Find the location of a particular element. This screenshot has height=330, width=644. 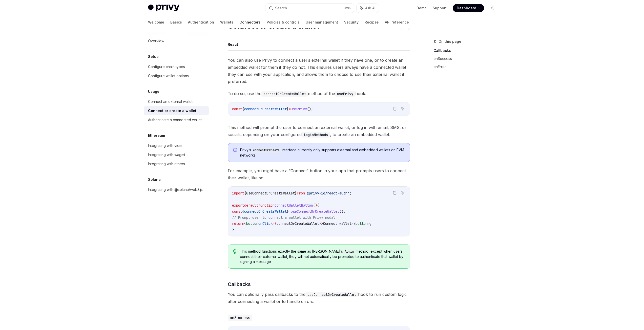

div: Integrating with ethers is located at coordinates (167, 164).